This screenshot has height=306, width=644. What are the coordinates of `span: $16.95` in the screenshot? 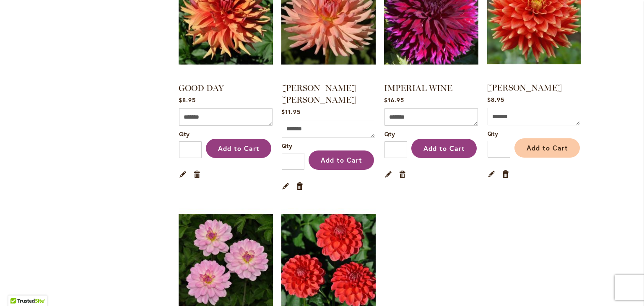 It's located at (394, 100).